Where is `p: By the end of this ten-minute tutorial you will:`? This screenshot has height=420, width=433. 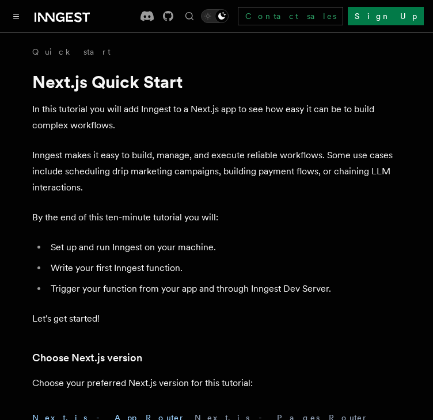
p: By the end of this ten-minute tutorial you will: is located at coordinates (217, 218).